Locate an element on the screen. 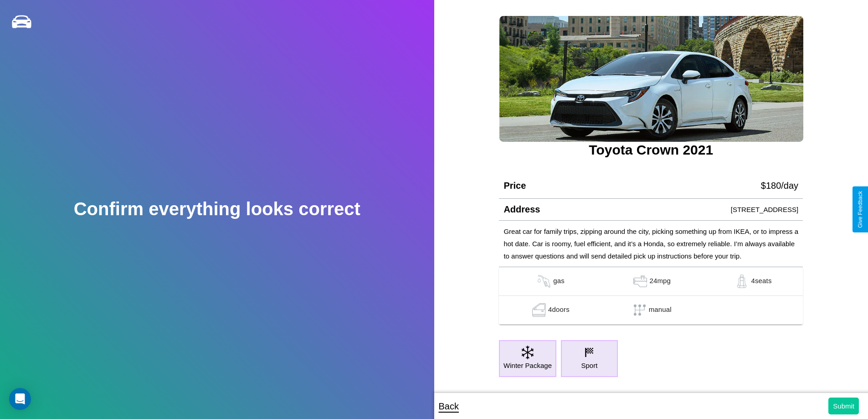 This screenshot has height=419, width=868. p: $ 180 /day is located at coordinates (780, 186).